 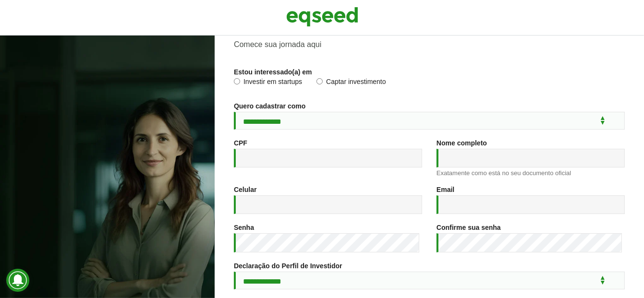 What do you see at coordinates (268, 83) in the screenshot?
I see `label: Investir em startups` at bounding box center [268, 83].